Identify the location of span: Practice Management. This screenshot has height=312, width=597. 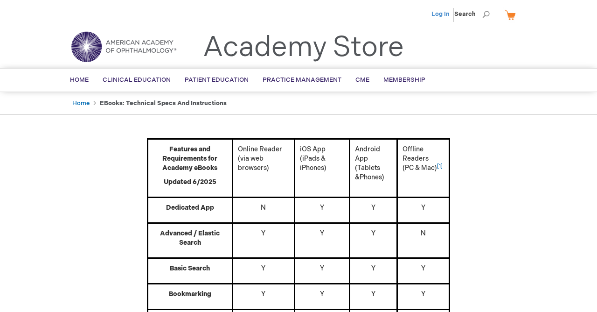
(302, 80).